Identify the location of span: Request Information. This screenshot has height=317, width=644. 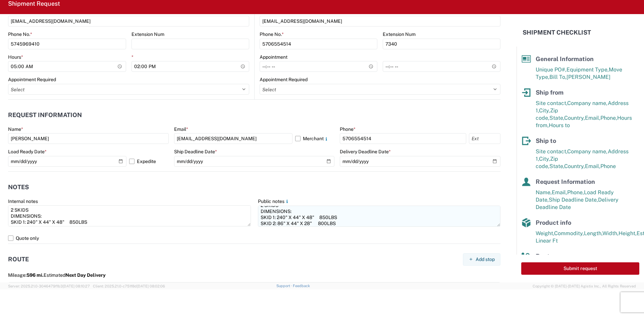
(566, 182).